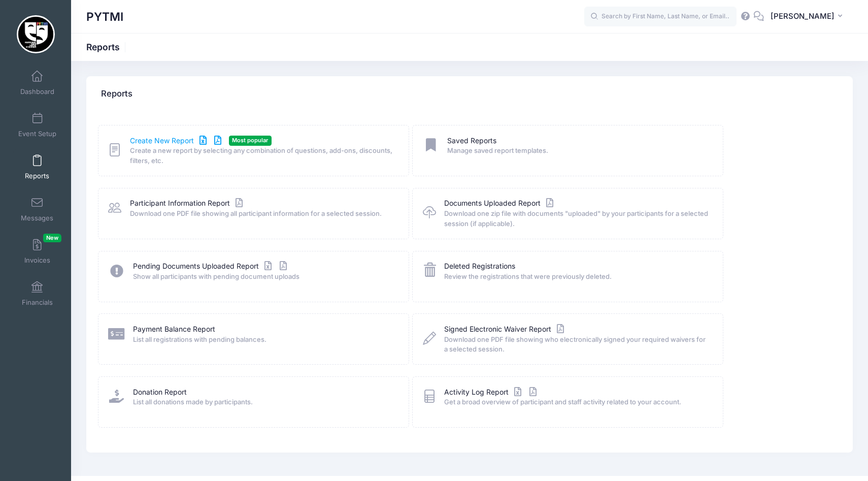 This screenshot has height=481, width=868. Describe the element at coordinates (262, 155) in the screenshot. I see `span: Create a new report by selecting any combination of questions, add-ons, discounts, filters, etc.` at that location.